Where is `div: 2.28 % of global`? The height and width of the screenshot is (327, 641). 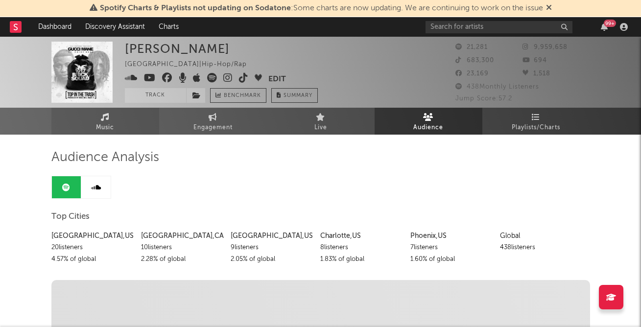
div: 2.28 % of global is located at coordinates (182, 259).